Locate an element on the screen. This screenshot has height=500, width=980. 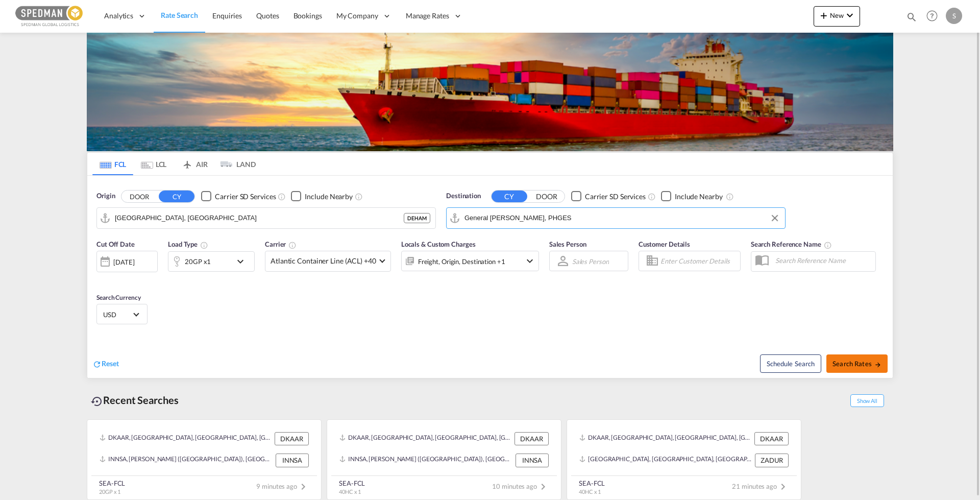
md-select: Select Currency: $ USDUnited States Dollar is located at coordinates (122, 314).